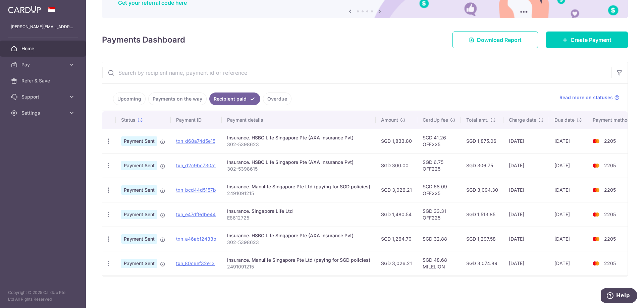  Describe the element at coordinates (195, 263) in the screenshot. I see `a: txn_80c6ef32e13` at that location.